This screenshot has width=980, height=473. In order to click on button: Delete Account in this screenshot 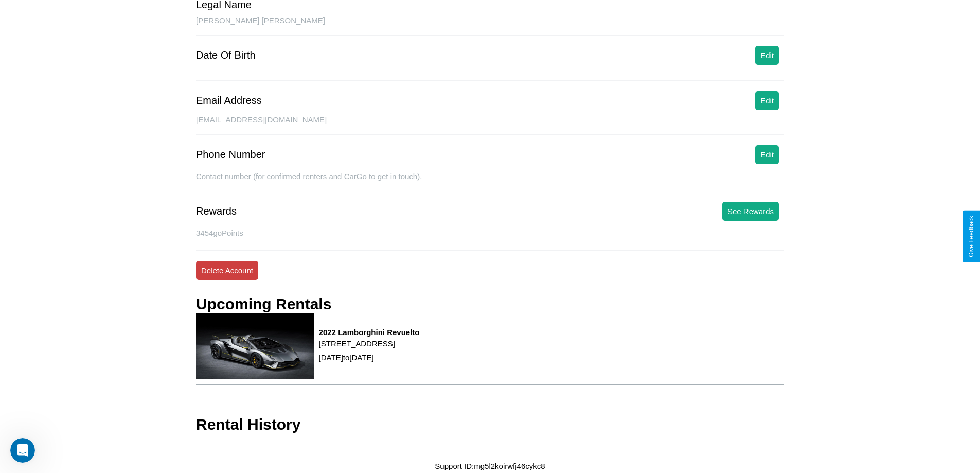, I will do `click(227, 271)`.